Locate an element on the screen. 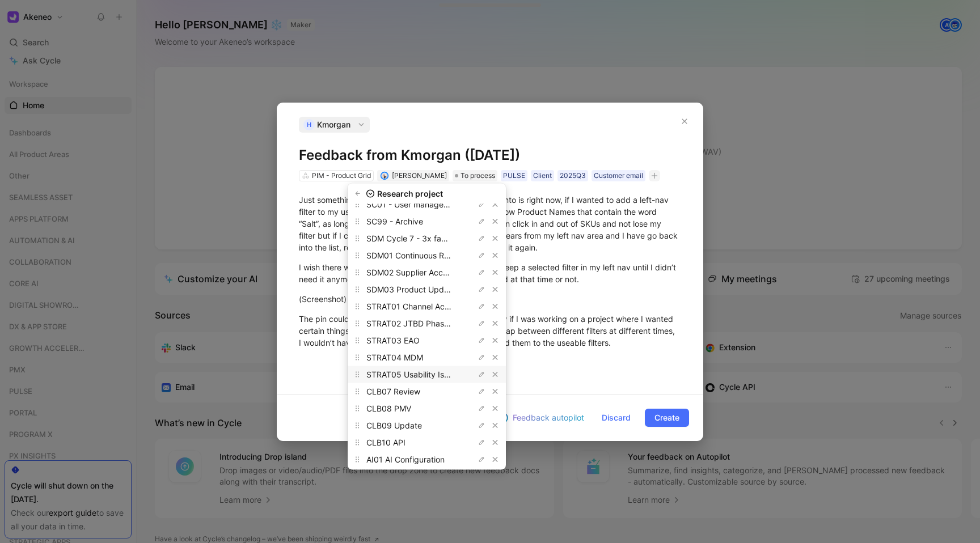  span: STRAT01 Channel Activation is located at coordinates (419, 306).